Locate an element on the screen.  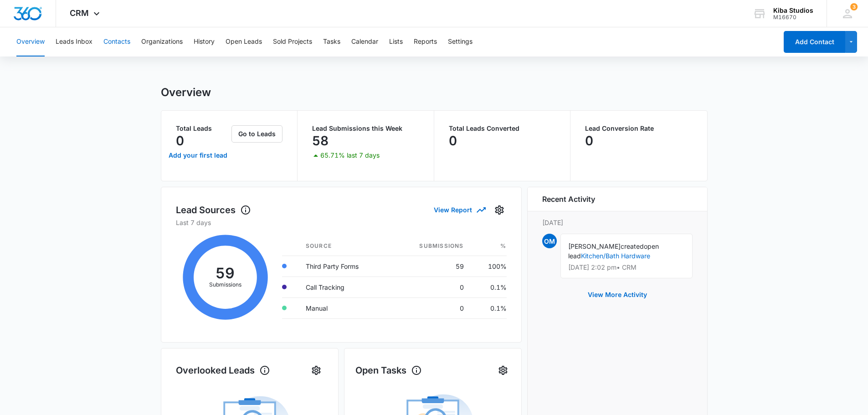
button: Go to Leads is located at coordinates (257, 133).